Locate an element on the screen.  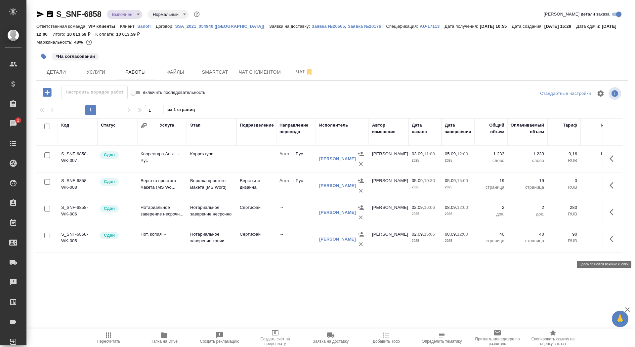
p: слово is located at coordinates (528, 161).